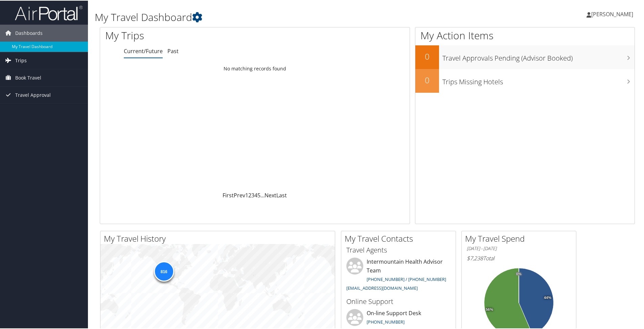 This screenshot has height=329, width=644. What do you see at coordinates (250, 195) in the screenshot?
I see `a: 2` at bounding box center [250, 195].